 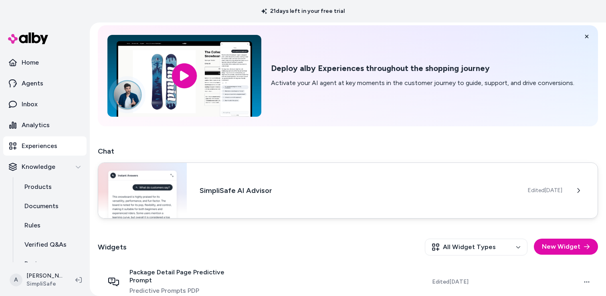 What do you see at coordinates (187, 276) in the screenshot?
I see `span: Package Detail Page Predictive Prompt` at bounding box center [187, 276].